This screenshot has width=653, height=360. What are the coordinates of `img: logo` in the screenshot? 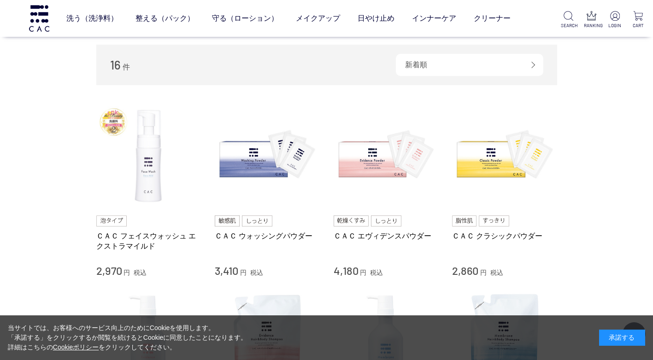 It's located at (39, 18).